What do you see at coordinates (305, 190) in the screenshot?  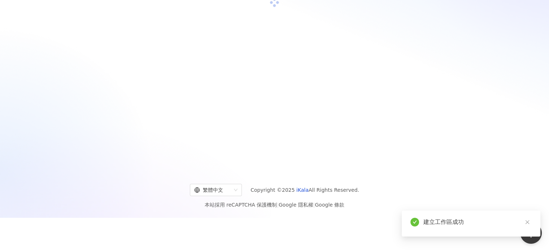 I see `span: Copyright © 2025 All Rights Reserved.` at bounding box center [305, 190].